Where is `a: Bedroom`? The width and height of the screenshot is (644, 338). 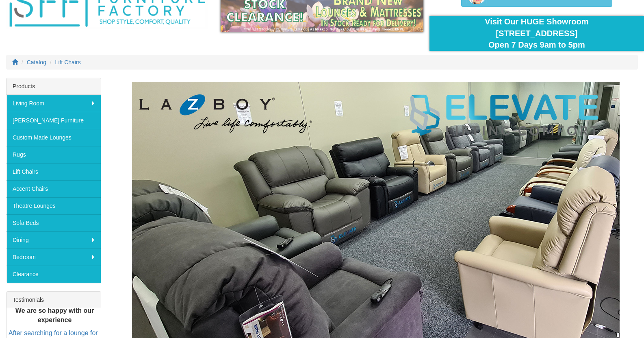 a: Bedroom is located at coordinates (54, 257).